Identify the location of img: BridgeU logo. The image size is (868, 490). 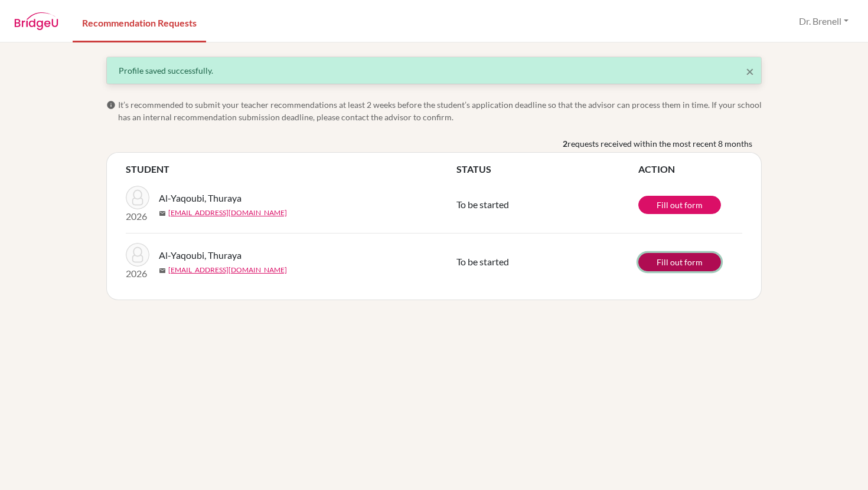
(36, 21).